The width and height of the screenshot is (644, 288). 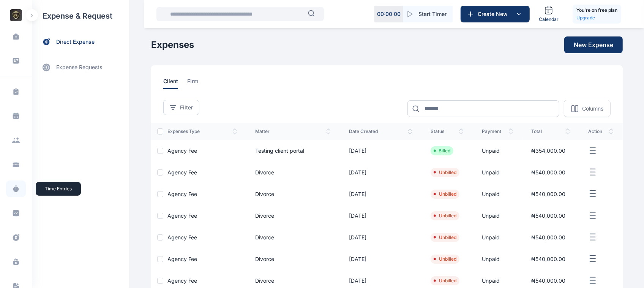 What do you see at coordinates (181, 108) in the screenshot?
I see `button: Filter` at bounding box center [181, 108].